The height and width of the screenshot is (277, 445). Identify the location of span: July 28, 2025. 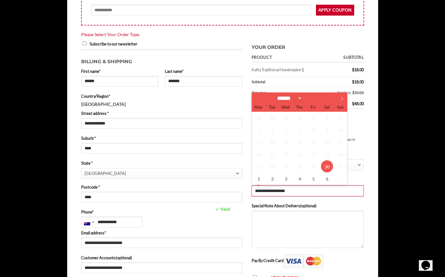
(258, 118).